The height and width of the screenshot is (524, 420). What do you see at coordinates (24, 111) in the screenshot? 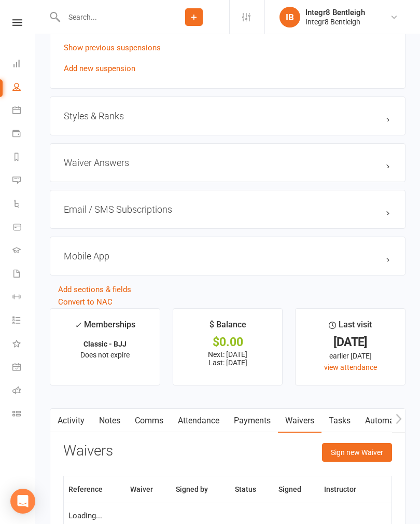
I see `a: Calendar` at bounding box center [24, 111].